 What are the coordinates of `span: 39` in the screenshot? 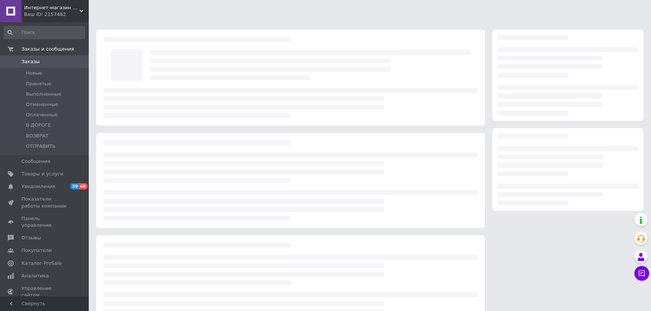 It's located at (74, 186).